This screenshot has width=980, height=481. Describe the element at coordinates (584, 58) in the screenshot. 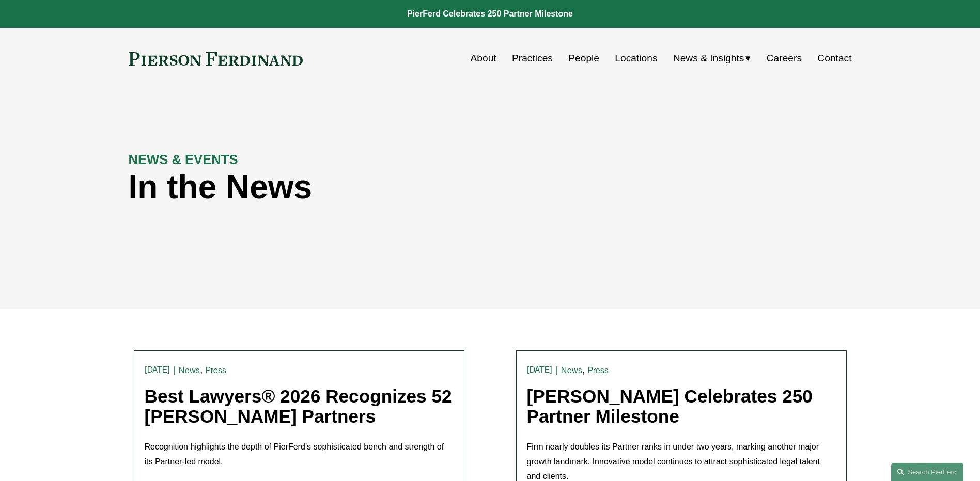

I see `a: People` at that location.